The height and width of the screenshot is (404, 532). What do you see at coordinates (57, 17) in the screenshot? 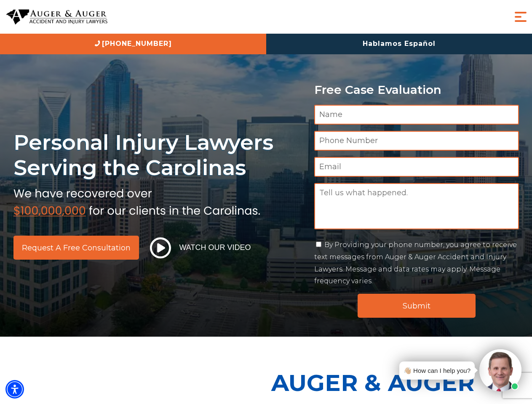
I see `img: Auger & Auger Accident and Injury Lawyers Logo` at bounding box center [57, 17].